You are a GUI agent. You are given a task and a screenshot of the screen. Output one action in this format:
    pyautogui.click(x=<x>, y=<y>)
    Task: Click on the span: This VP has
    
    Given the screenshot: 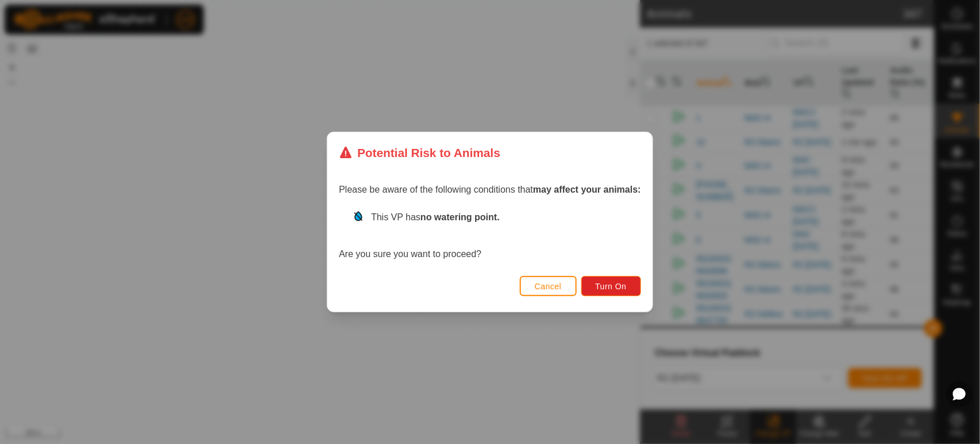 What is the action you would take?
    pyautogui.click(x=436, y=217)
    